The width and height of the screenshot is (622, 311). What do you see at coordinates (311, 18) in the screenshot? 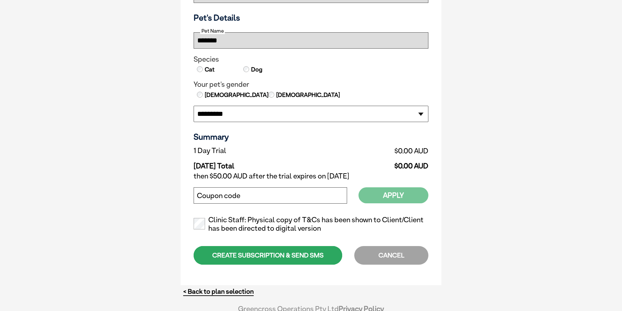
I see `h3: Pet's Details` at bounding box center [311, 18].